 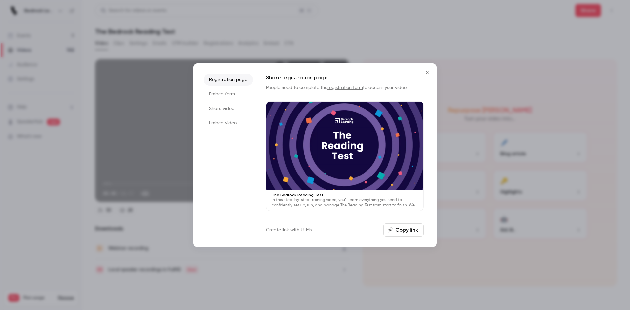 What do you see at coordinates (345, 88) in the screenshot?
I see `p: People need to complete the to access your video` at bounding box center [345, 88].